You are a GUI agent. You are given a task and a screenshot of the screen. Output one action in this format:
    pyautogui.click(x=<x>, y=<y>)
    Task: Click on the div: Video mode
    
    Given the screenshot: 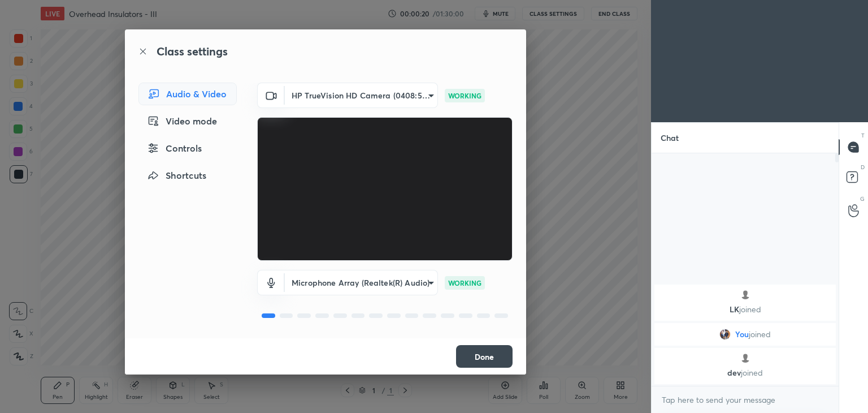 What is the action you would take?
    pyautogui.click(x=188, y=121)
    